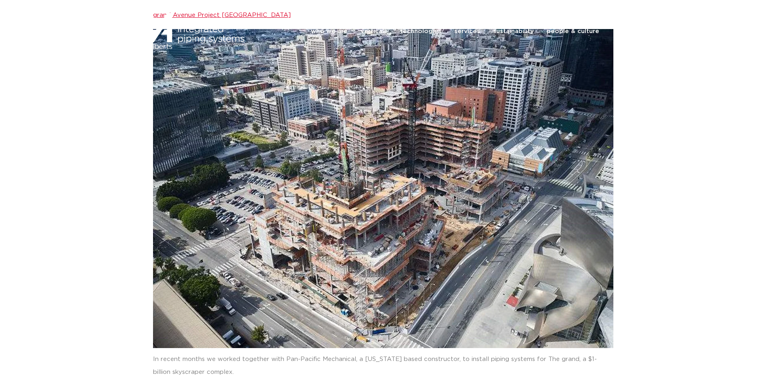  Describe the element at coordinates (455, 31) in the screenshot. I see `nav: Menu` at that location.